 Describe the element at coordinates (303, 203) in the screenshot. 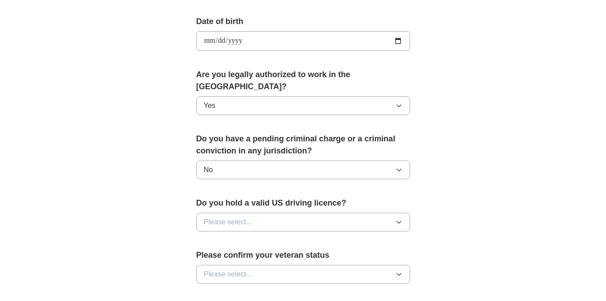

I see `label: Do you hold a valid US driving licence?` at that location.